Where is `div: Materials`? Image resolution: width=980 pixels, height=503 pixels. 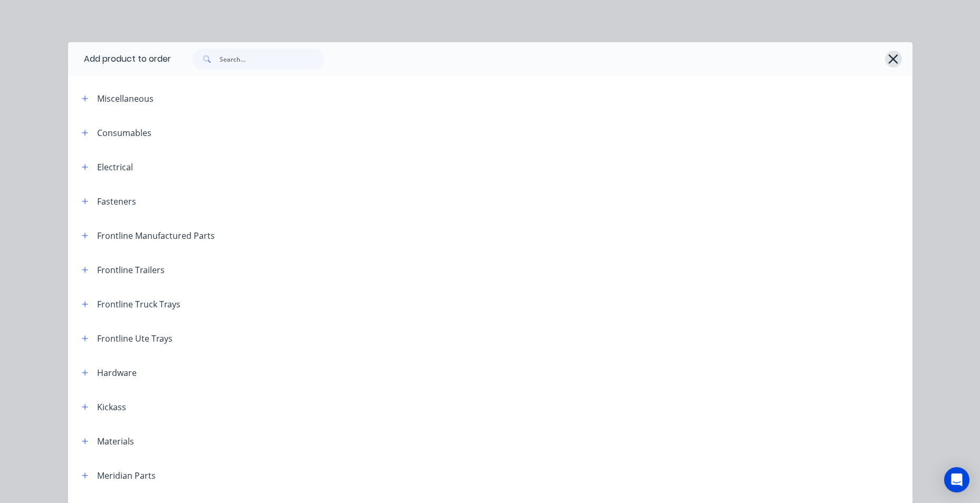
div: Materials is located at coordinates (115, 441).